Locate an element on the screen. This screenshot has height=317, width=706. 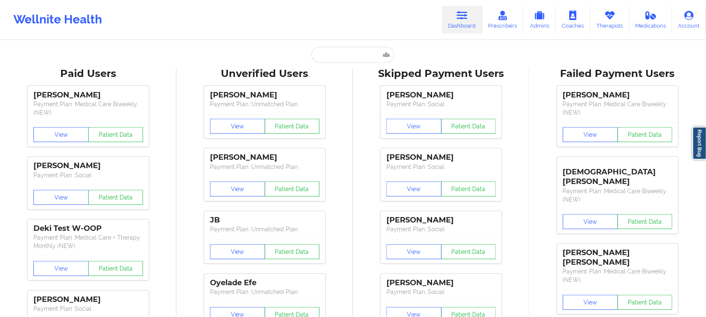
p: Payment Plan : Medical Care + Therapy Monthly (NEW) is located at coordinates (88, 242).